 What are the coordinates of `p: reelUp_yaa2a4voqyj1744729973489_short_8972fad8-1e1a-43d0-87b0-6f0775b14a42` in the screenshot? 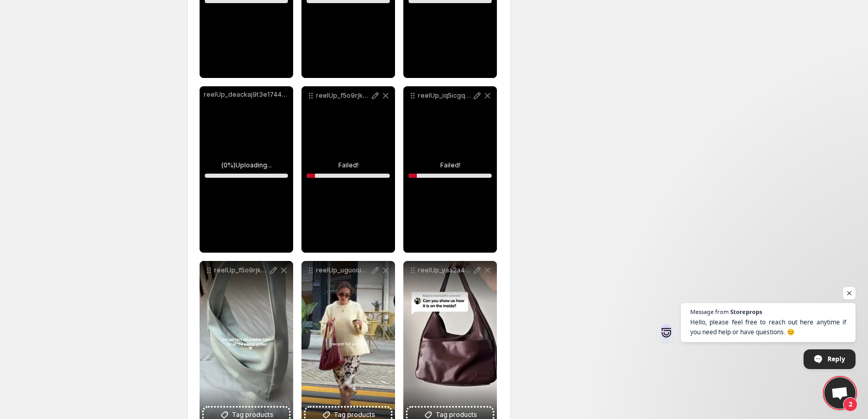 It's located at (445, 270).